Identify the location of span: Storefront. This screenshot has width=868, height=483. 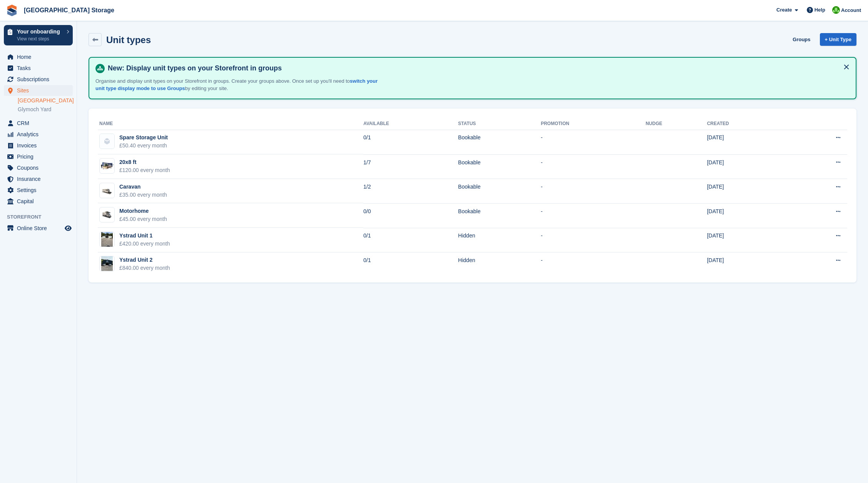
(42, 217).